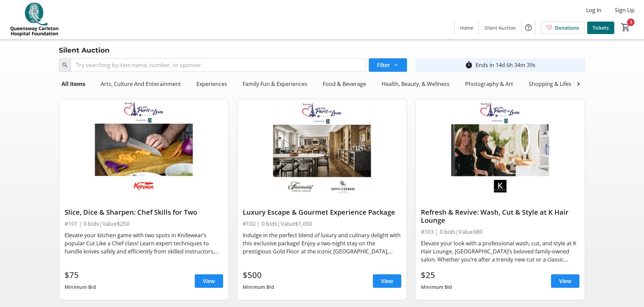  What do you see at coordinates (466, 27) in the screenshot?
I see `span: Home` at bounding box center [466, 27].